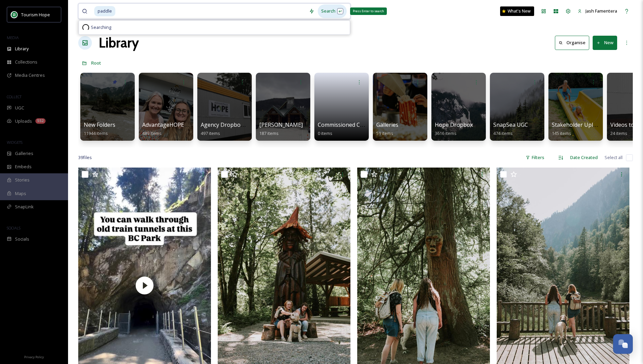 The height and width of the screenshot is (364, 643). Describe the element at coordinates (34, 357) in the screenshot. I see `a: Privacy Policy` at that location.